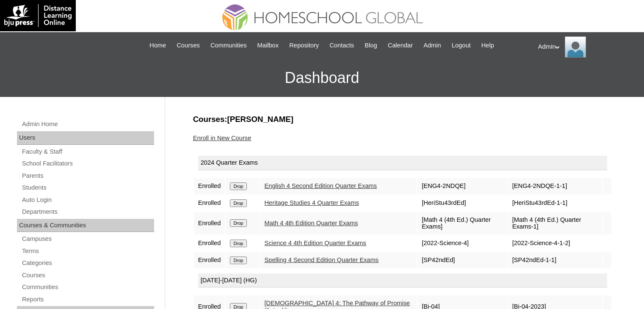 The image size is (644, 309). I want to click on td: [2022-Science-4-1-2], so click(555, 243).